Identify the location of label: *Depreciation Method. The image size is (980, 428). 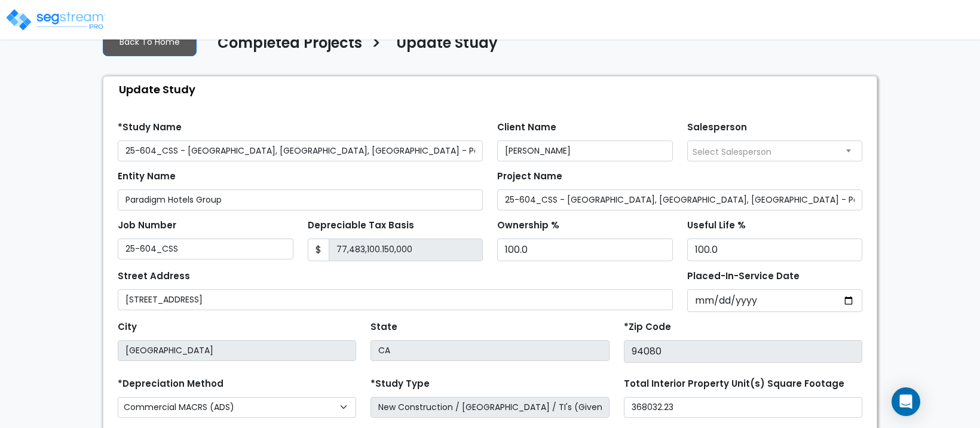
(170, 384).